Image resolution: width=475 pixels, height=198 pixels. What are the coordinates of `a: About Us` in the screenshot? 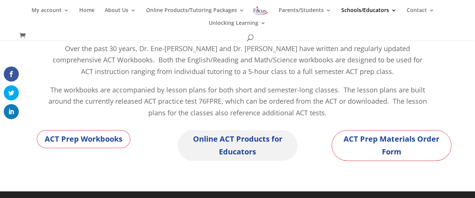 It's located at (120, 14).